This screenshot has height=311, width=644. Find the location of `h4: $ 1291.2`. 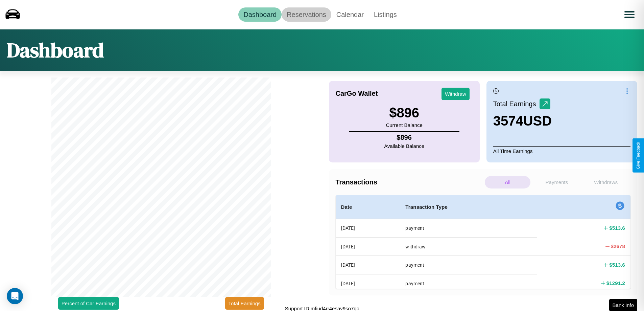

h4: $ 1291.2 is located at coordinates (616, 283).